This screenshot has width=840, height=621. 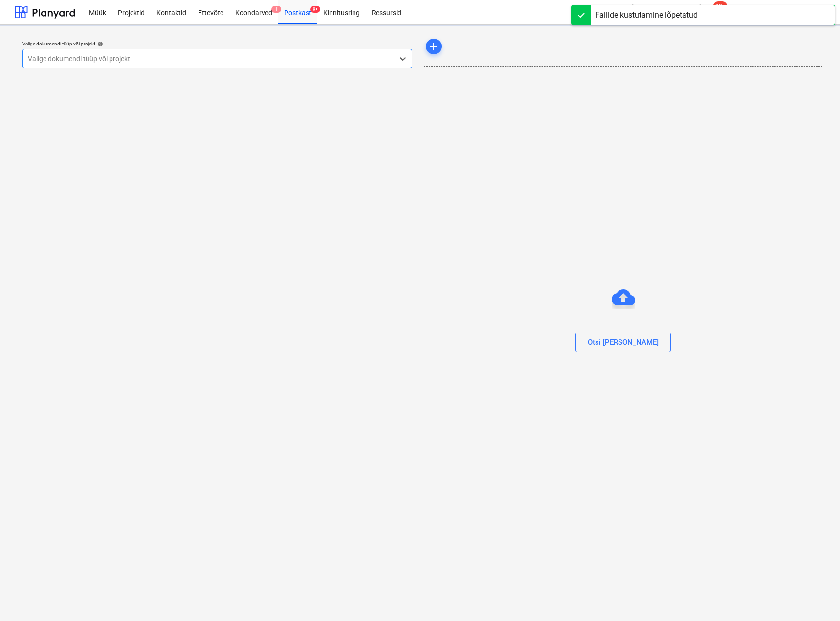 What do you see at coordinates (99, 44) in the screenshot?
I see `span: help` at bounding box center [99, 44].